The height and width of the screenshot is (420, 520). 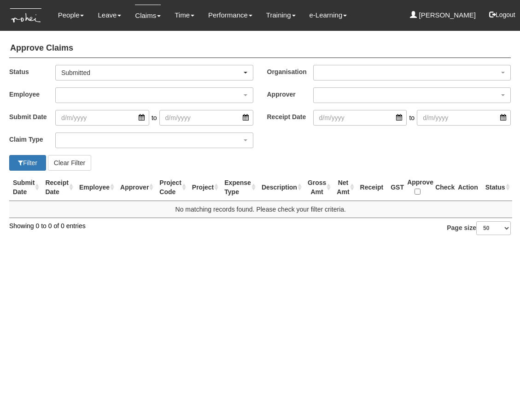 I want to click on th: Description : activate to sort column ascending, so click(x=281, y=187).